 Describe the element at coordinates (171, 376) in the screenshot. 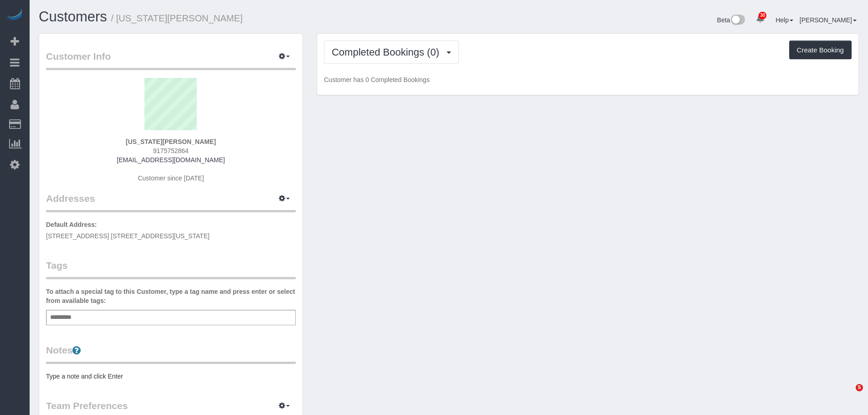

I see `pre: Type a note and click Enter` at that location.